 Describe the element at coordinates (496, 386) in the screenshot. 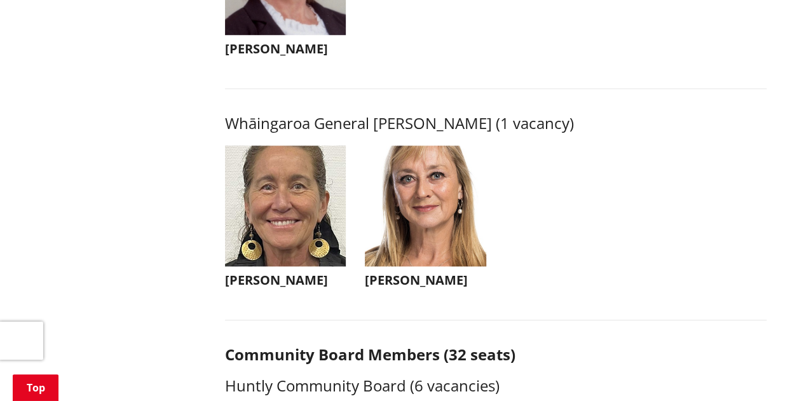

I see `h3: Huntly Community Board (6 vacancies)` at that location.